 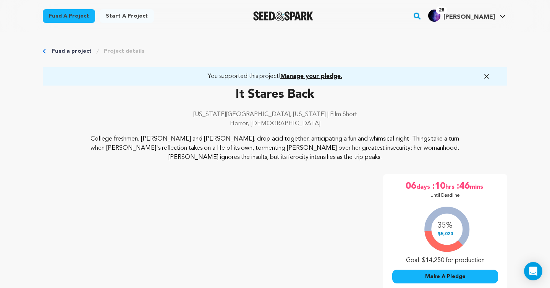 I want to click on span: hrs, so click(x=450, y=186).